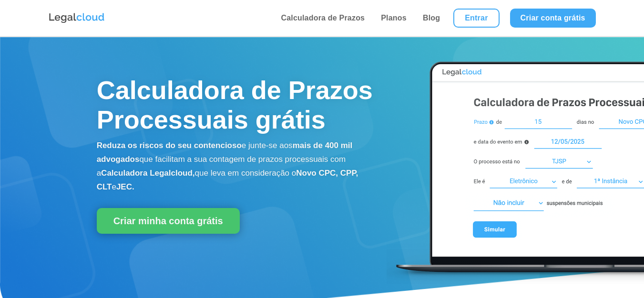 This screenshot has width=644, height=298. Describe the element at coordinates (224, 152) in the screenshot. I see `b: mais de 400 mil advogados` at that location.